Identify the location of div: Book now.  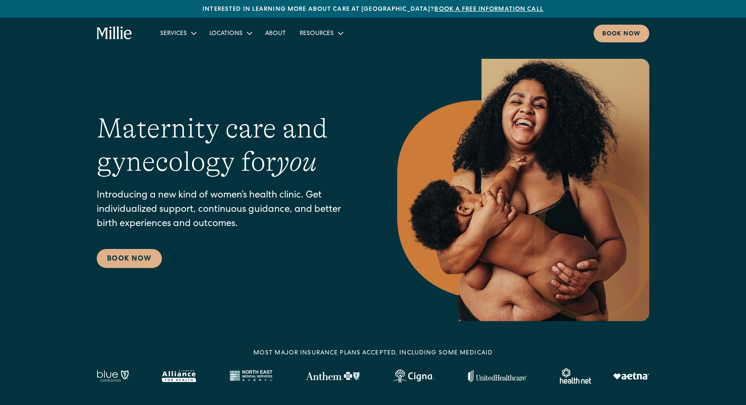
(621, 34).